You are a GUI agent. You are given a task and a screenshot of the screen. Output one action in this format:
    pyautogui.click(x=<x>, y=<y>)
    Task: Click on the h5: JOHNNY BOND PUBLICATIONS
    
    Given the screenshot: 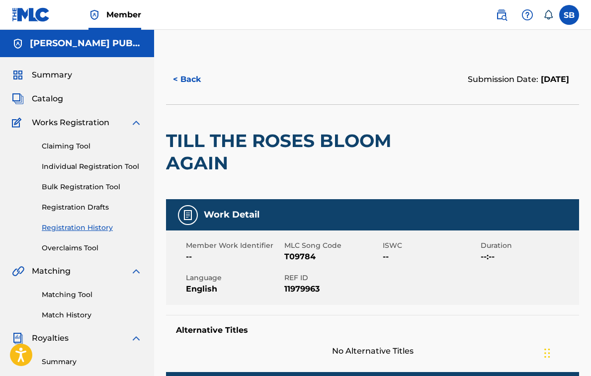 What is the action you would take?
    pyautogui.click(x=86, y=43)
    